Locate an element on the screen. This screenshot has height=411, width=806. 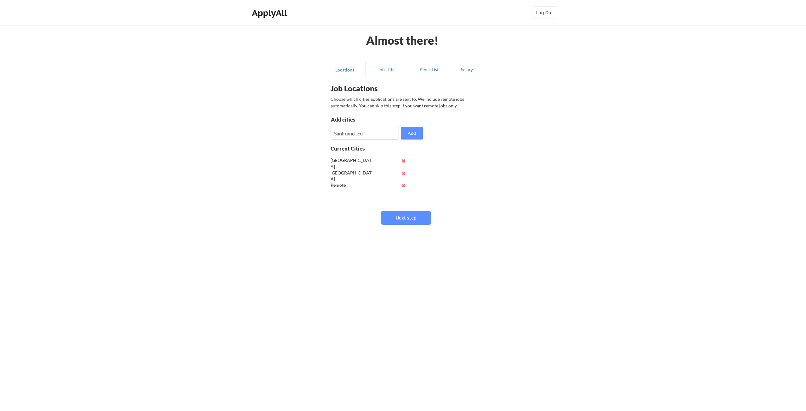
div: Choose which cities applications are sent to. We include remote jobs automatically. You can skip ... is located at coordinates (403, 102).